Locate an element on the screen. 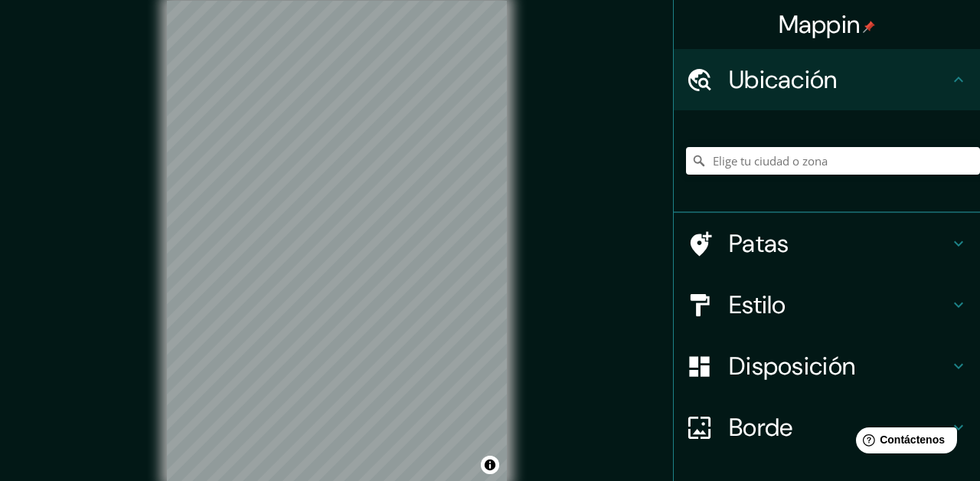 This screenshot has height=481, width=980. button: Activar o desactivar atribución is located at coordinates (490, 465).